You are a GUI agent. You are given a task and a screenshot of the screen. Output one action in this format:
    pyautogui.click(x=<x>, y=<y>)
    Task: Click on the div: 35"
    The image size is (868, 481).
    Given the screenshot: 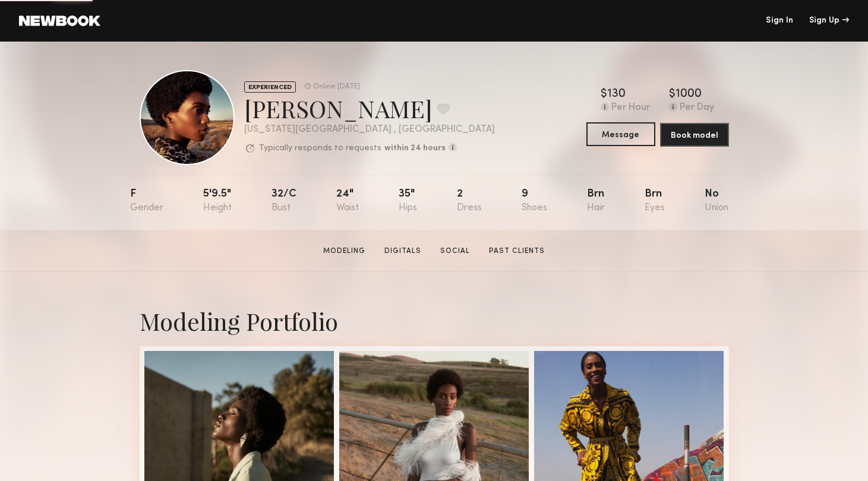 What is the action you would take?
    pyautogui.click(x=407, y=200)
    